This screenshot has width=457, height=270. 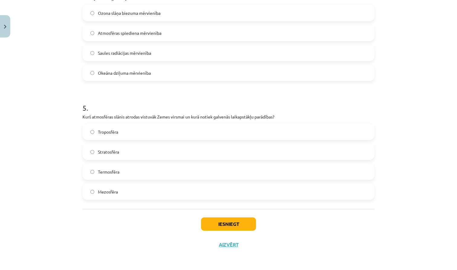 I want to click on h1: 5 ., so click(x=229, y=103).